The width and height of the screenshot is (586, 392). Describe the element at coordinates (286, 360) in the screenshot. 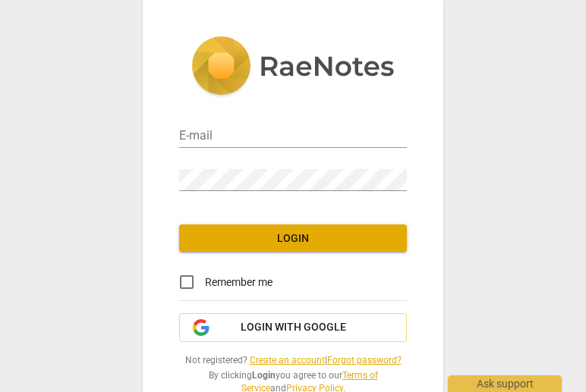

I see `a: Create an account` at that location.